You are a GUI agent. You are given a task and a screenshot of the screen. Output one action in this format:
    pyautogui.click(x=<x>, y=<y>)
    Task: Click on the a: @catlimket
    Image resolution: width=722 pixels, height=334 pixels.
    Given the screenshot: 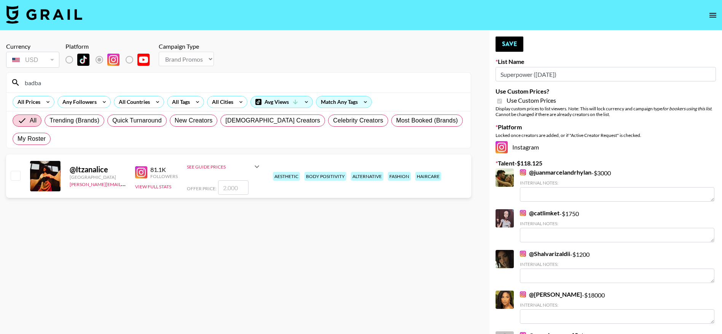 What is the action you would take?
    pyautogui.click(x=540, y=213)
    